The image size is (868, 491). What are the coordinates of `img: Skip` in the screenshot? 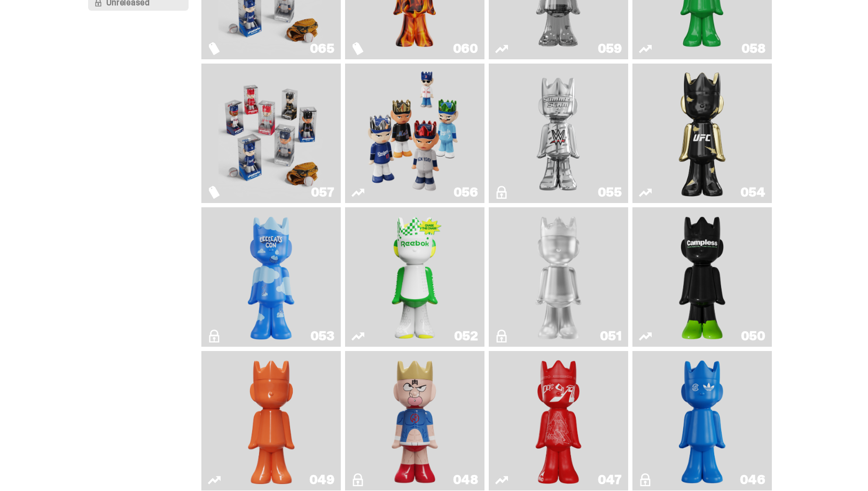 It's located at (558, 421).